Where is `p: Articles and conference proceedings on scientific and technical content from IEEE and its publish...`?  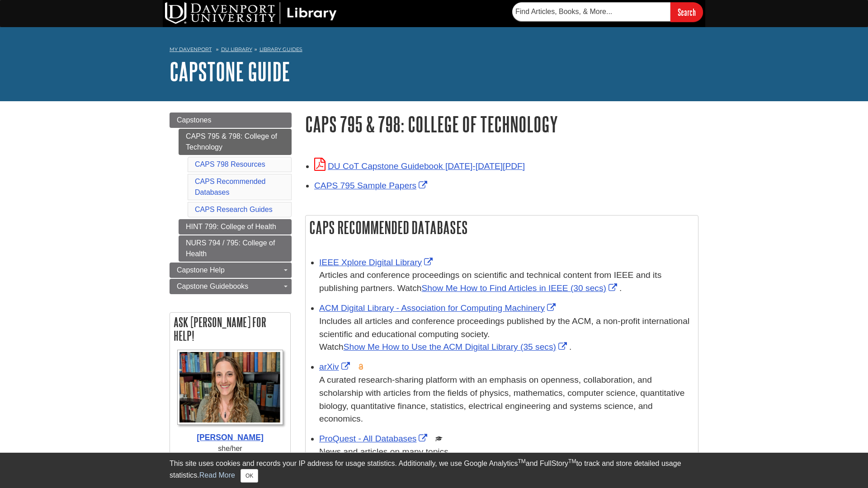
p: Articles and conference proceedings on scientific and technical content from IEEE and its publish... is located at coordinates (507, 282).